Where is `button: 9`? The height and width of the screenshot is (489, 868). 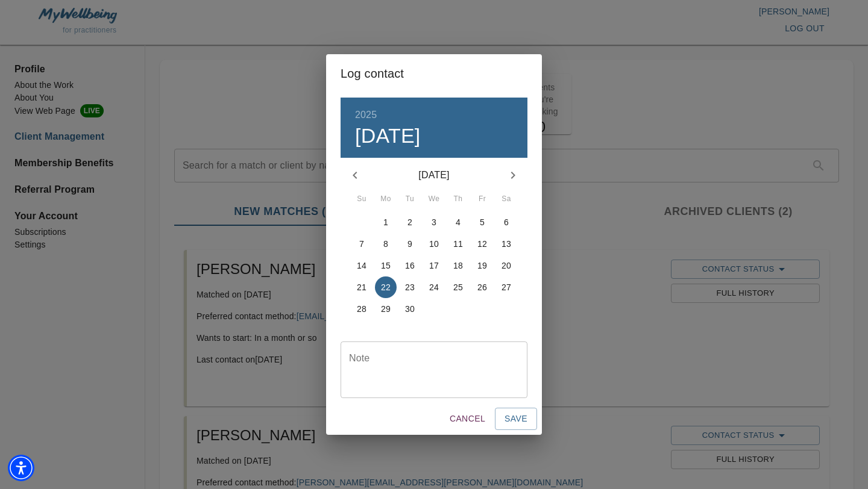
button: 9 is located at coordinates (410, 244).